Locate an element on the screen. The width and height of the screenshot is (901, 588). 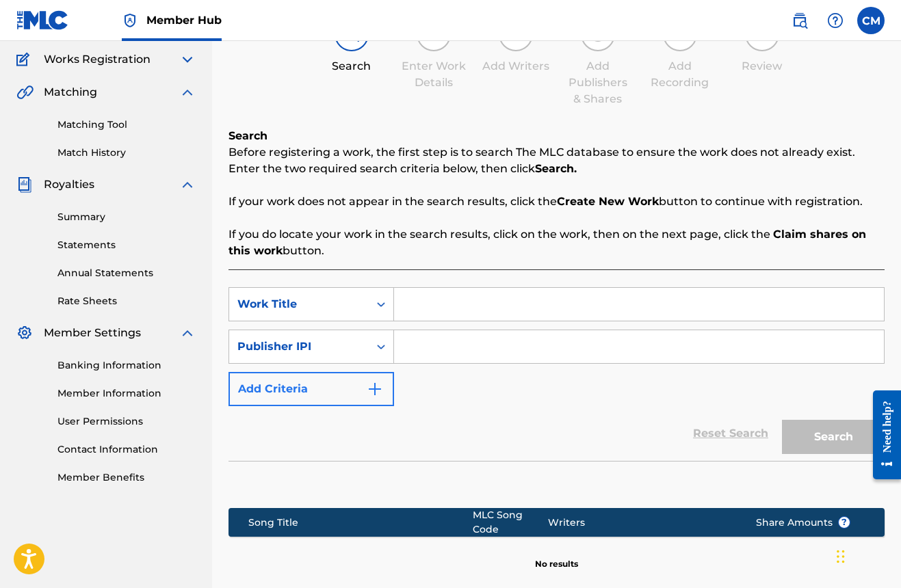
div: Search is located at coordinates (352, 66).